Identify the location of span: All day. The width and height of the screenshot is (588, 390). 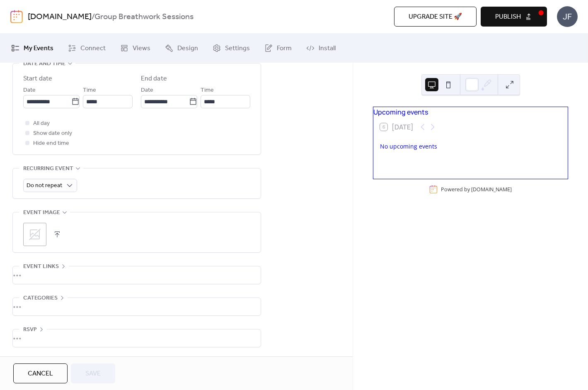
(41, 123).